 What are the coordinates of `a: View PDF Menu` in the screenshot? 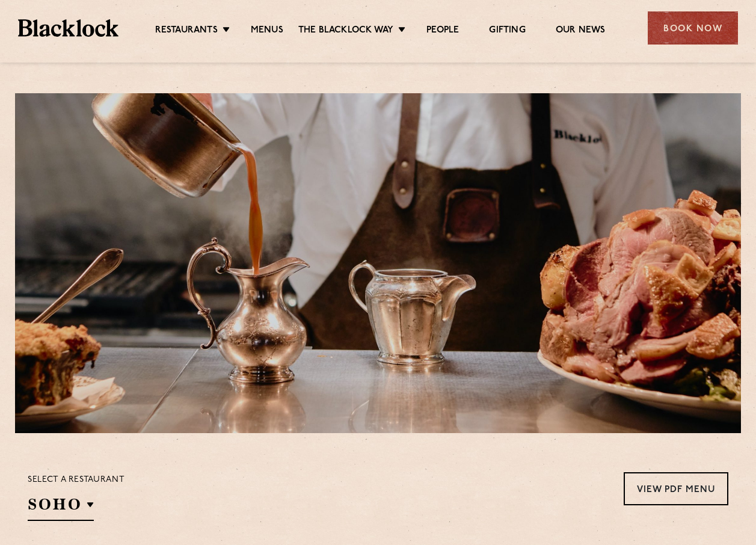 It's located at (676, 489).